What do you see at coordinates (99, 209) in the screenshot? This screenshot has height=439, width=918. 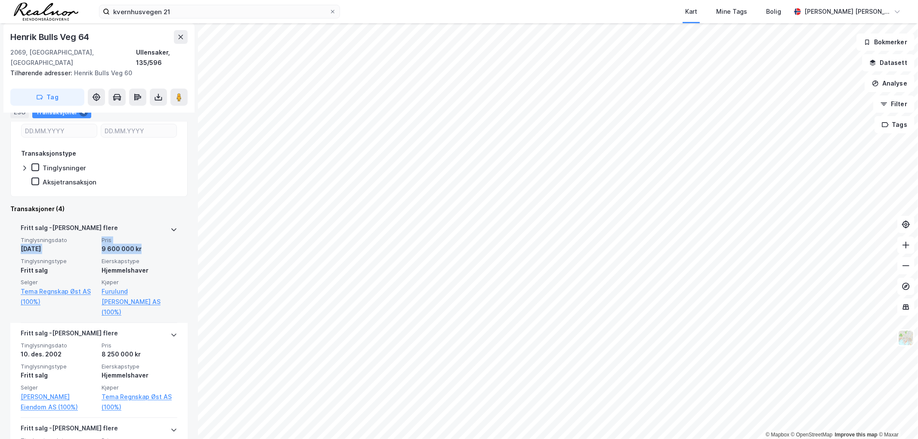 I see `div: Transaksjoner (4)` at bounding box center [99, 209].